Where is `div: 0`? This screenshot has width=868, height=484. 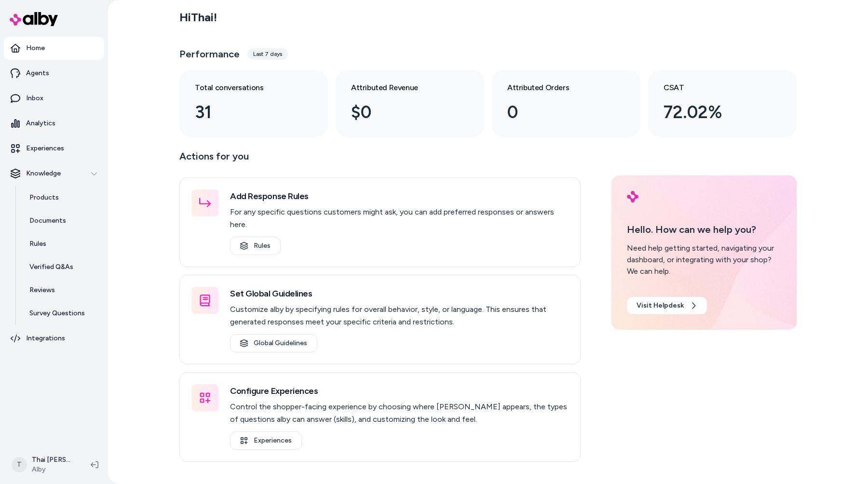 div: 0 is located at coordinates (558, 112).